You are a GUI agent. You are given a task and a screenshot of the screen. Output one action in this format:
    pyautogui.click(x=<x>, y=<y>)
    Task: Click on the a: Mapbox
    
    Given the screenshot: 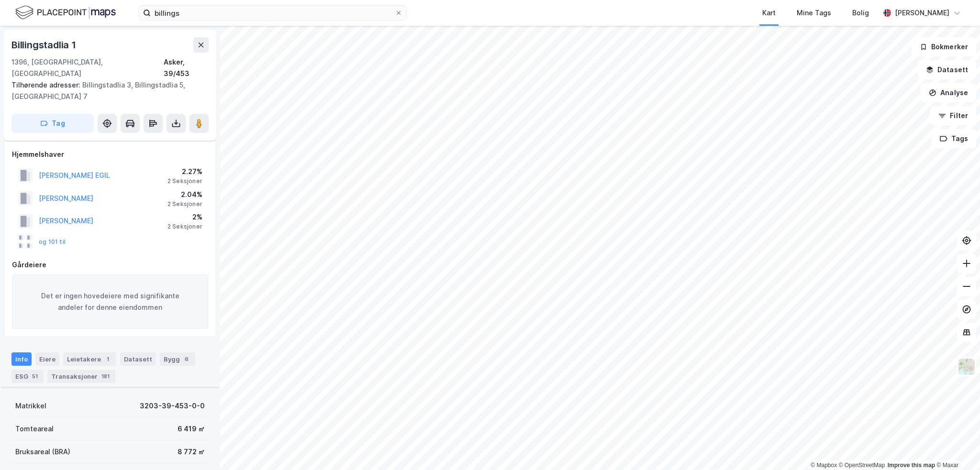 What is the action you would take?
    pyautogui.click(x=824, y=465)
    